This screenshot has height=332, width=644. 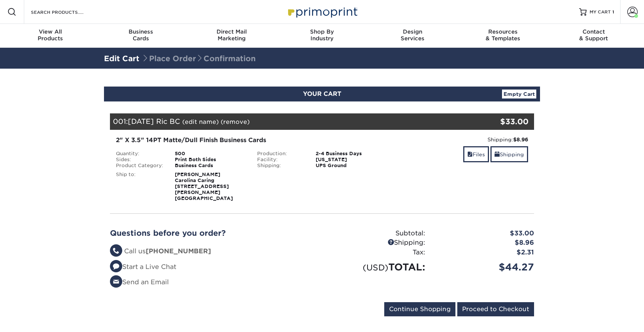 What do you see at coordinates (594, 35) in the screenshot?
I see `div: & Support` at bounding box center [594, 35].